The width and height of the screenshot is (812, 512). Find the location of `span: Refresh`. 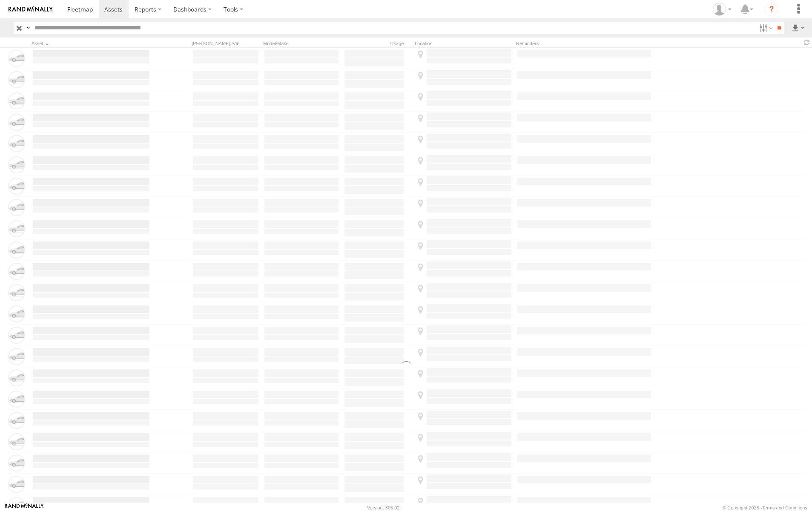

span: Refresh is located at coordinates (807, 42).